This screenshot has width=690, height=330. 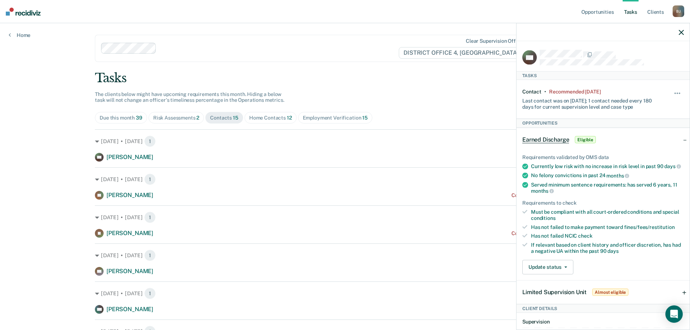 I want to click on div: Opportunities, so click(x=603, y=123).